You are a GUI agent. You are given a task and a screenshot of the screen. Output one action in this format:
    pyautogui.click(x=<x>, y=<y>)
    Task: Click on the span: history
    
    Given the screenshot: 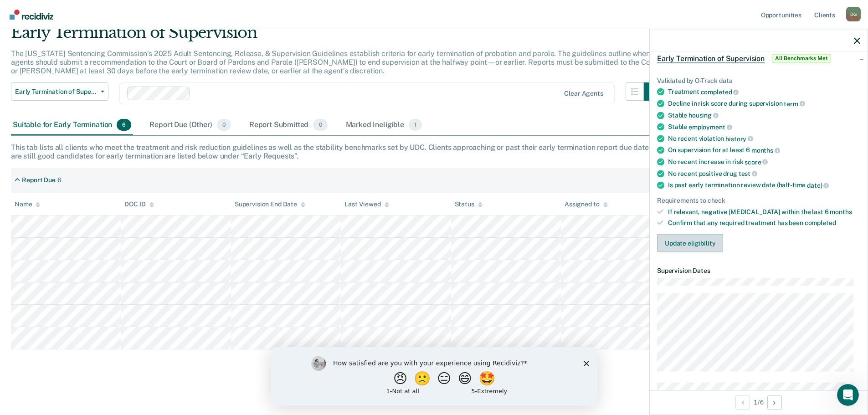 What is the action you would take?
    pyautogui.click(x=739, y=138)
    